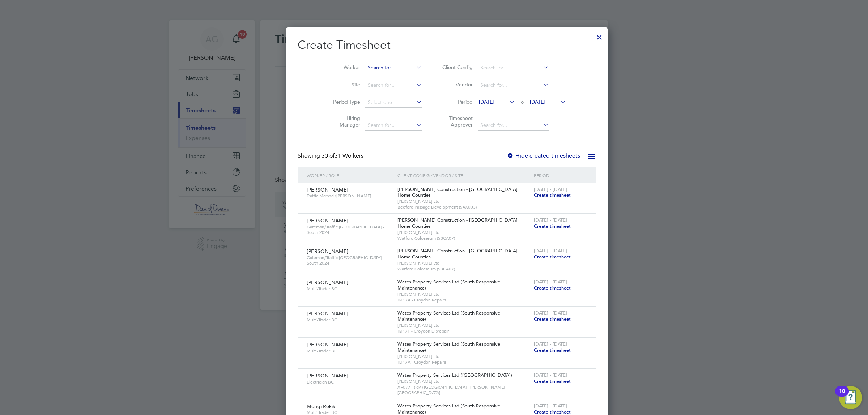 The width and height of the screenshot is (868, 415). Describe the element at coordinates (456, 102) in the screenshot. I see `label: Period` at that location.